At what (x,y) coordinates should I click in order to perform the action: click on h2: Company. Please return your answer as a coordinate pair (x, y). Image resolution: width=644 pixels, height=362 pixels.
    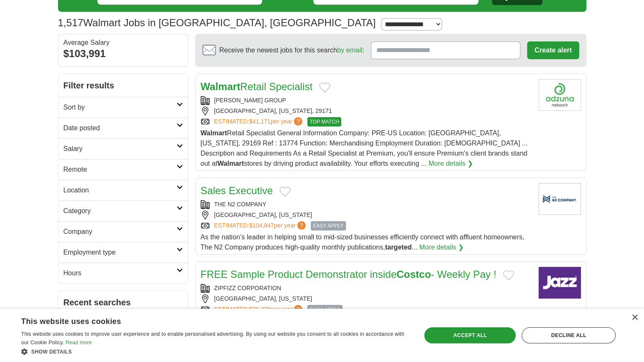
    Looking at the image, I should click on (120, 232).